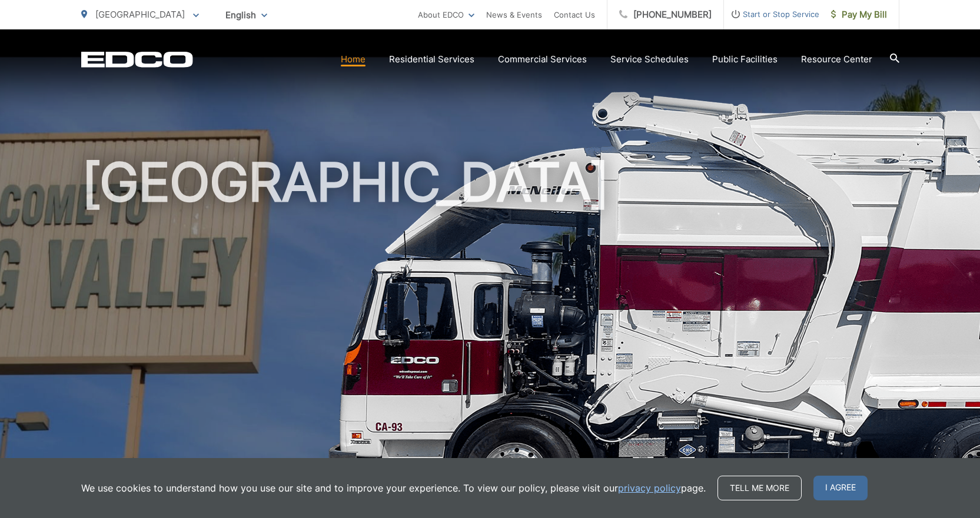  I want to click on a: Home, so click(354, 60).